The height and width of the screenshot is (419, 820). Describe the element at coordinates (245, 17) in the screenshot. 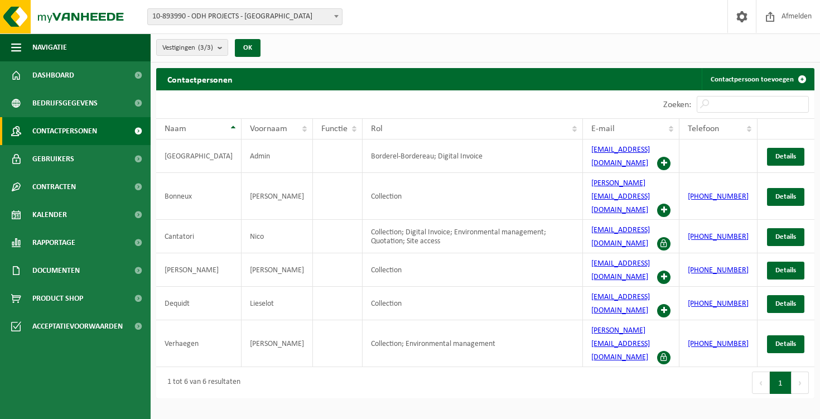

I see `span: 10-893990 - ODH PROJECTS - VILVOORDE` at that location.